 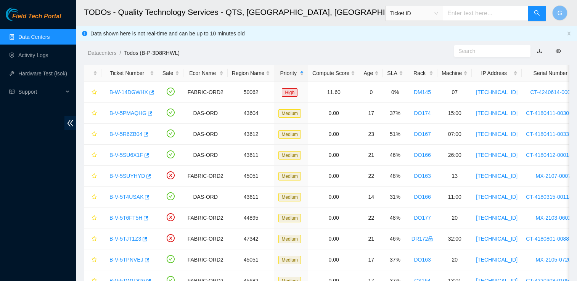 What do you see at coordinates (34, 37) in the screenshot?
I see `a: Data Centers` at bounding box center [34, 37].